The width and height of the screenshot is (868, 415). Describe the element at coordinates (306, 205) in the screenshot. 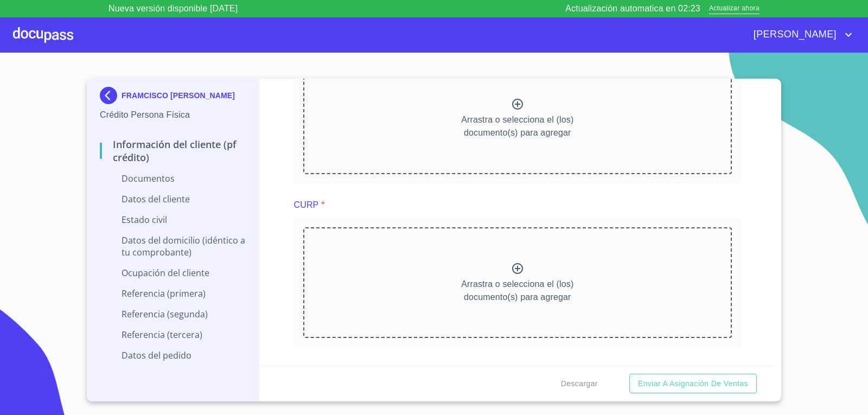

I see `p: CURP` at that location.